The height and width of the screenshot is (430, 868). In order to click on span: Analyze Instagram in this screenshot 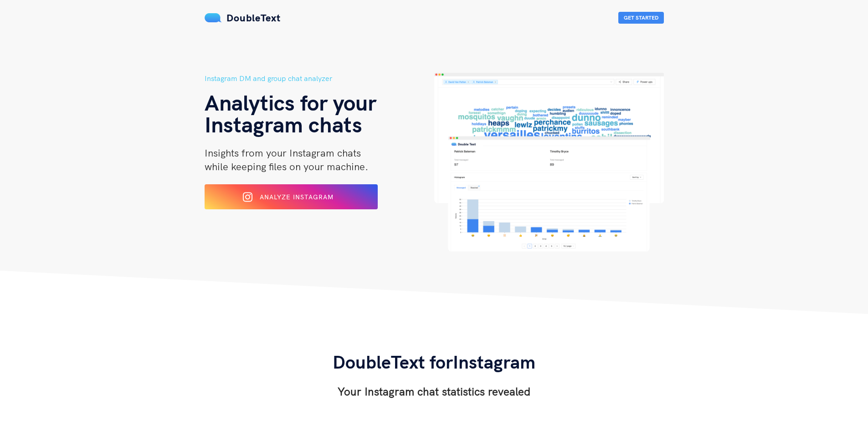, I will do `click(296, 198)`.